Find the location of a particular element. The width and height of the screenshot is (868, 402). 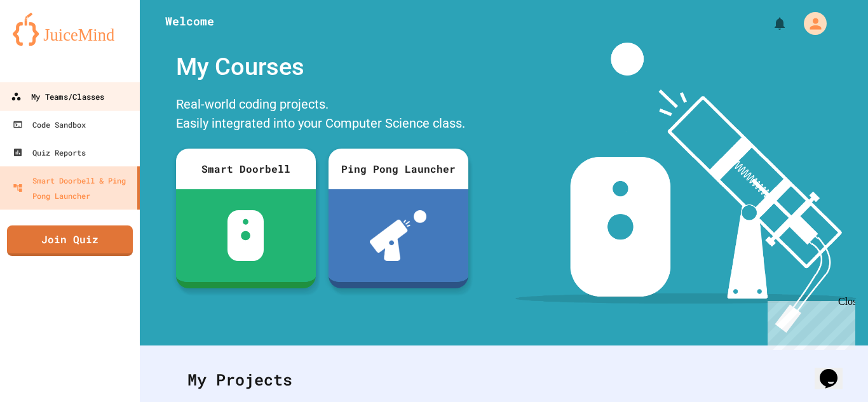

img: ppl-with-ball.png is located at coordinates (398, 235).